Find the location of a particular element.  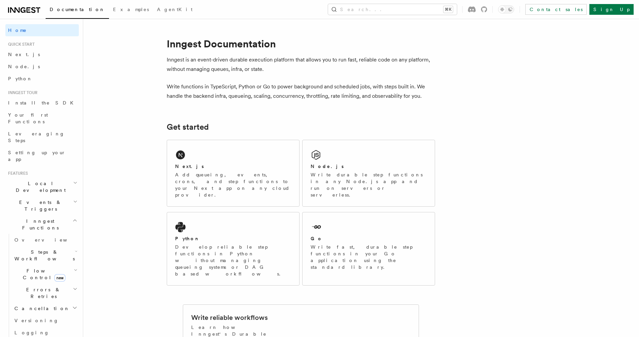

a: Setting up your app is located at coordinates (42, 156).